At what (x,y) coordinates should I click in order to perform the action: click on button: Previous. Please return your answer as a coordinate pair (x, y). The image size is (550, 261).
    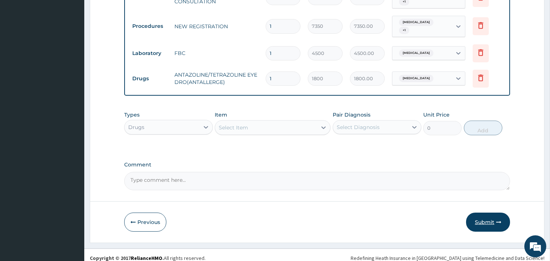
    Looking at the image, I should click on (145, 222).